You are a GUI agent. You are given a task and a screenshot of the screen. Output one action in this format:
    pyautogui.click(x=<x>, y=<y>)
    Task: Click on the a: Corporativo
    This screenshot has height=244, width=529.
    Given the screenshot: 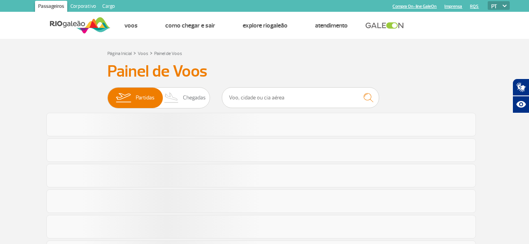 What is the action you would take?
    pyautogui.click(x=83, y=7)
    